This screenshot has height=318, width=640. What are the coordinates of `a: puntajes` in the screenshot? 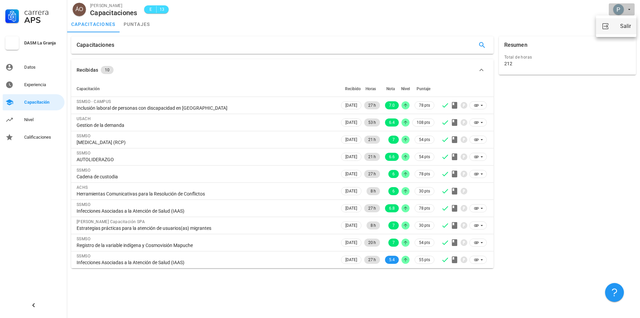 It's located at (137, 24).